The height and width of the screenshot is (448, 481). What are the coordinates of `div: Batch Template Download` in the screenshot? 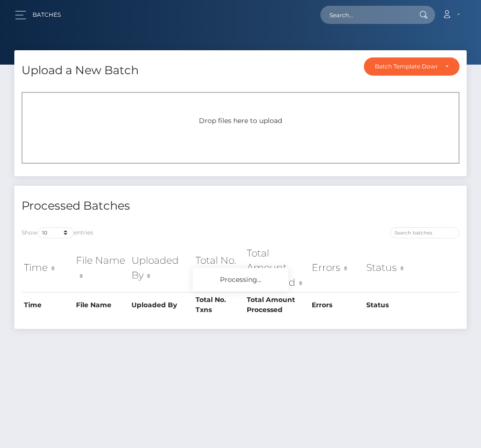 It's located at (406, 66).